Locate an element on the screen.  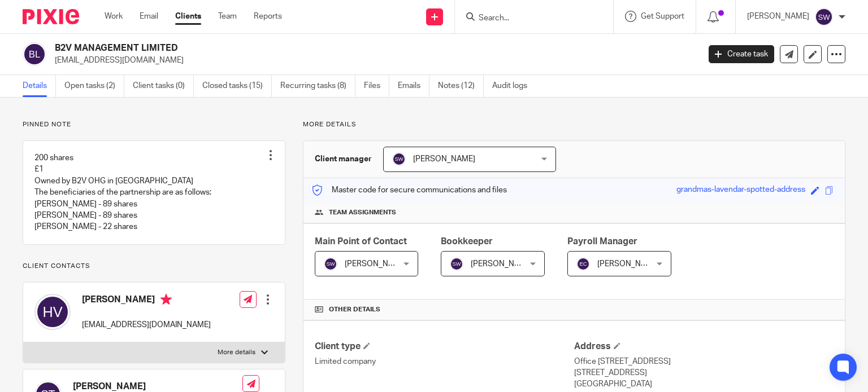
a: Audit logs is located at coordinates (514, 86).